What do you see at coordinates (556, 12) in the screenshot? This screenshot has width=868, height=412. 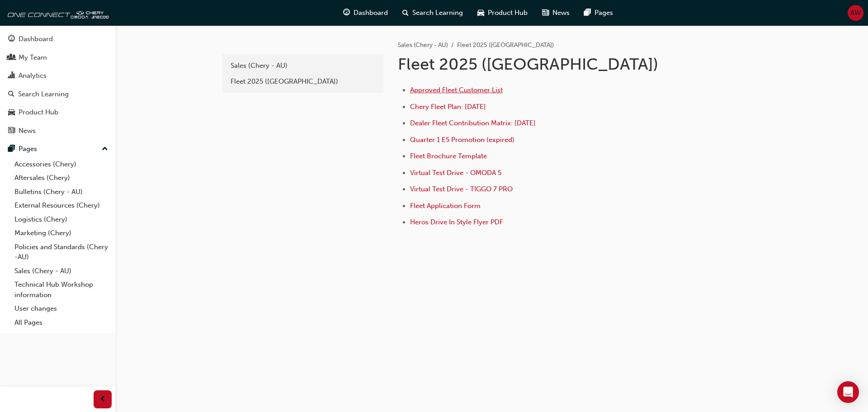 I see `a: news-iconNews` at bounding box center [556, 12].